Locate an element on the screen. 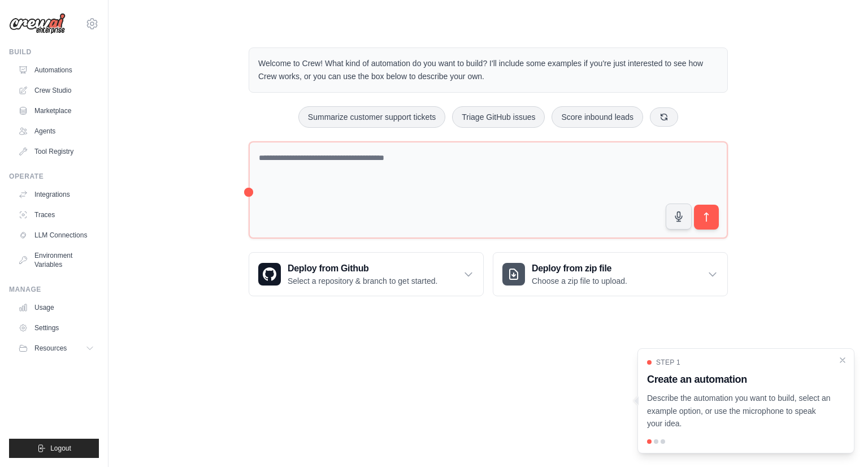 The height and width of the screenshot is (467, 868). h3: Deploy from zip file is located at coordinates (579, 268).